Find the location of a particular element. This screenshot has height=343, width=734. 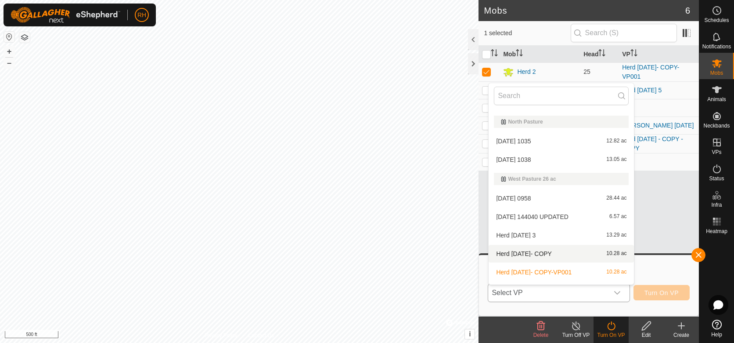

span: Heatmap is located at coordinates (717, 231).